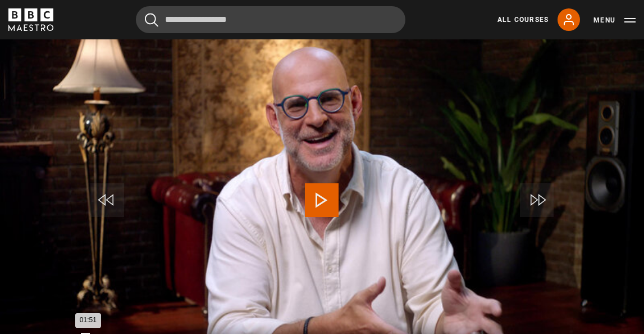  Describe the element at coordinates (523, 20) in the screenshot. I see `a: All Courses` at that location.